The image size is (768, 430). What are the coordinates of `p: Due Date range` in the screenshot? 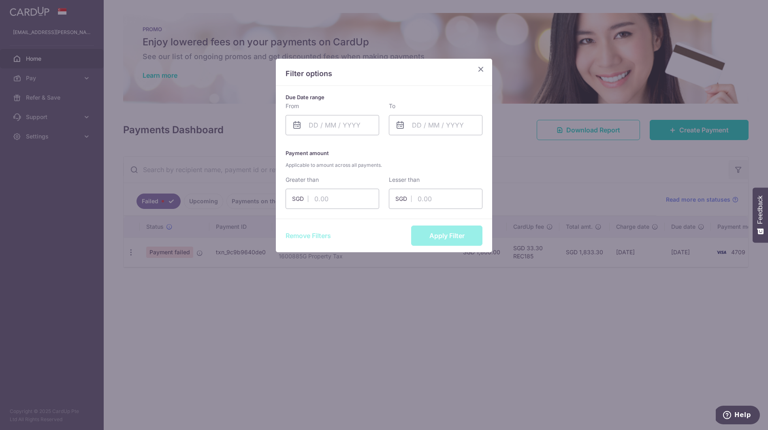 It's located at (384, 97).